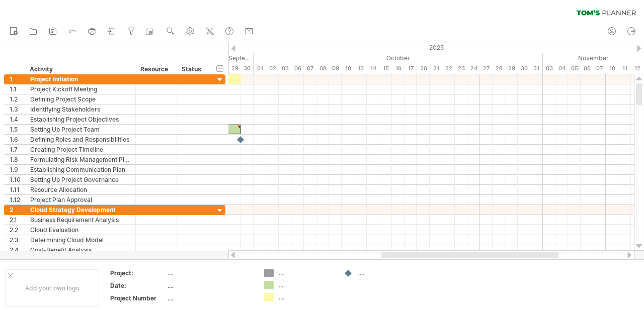  I want to click on div: Tuesday, 4 November 2025, so click(561, 69).